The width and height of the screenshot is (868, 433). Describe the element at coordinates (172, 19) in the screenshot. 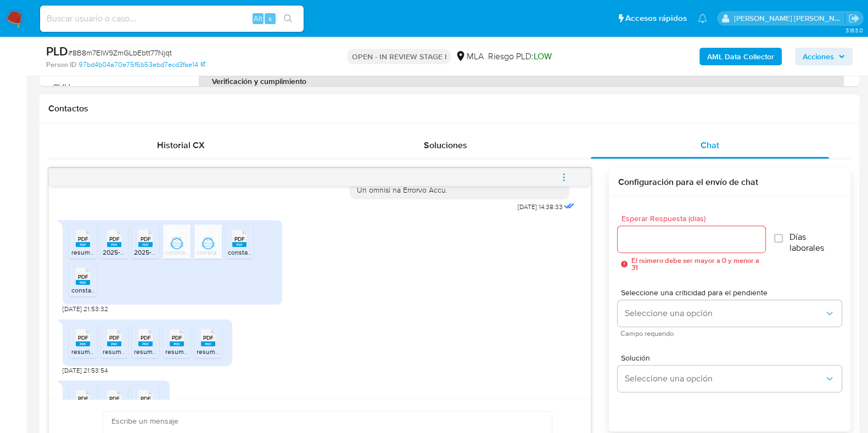

I see `input: Buscar usuario o caso...` at that location.